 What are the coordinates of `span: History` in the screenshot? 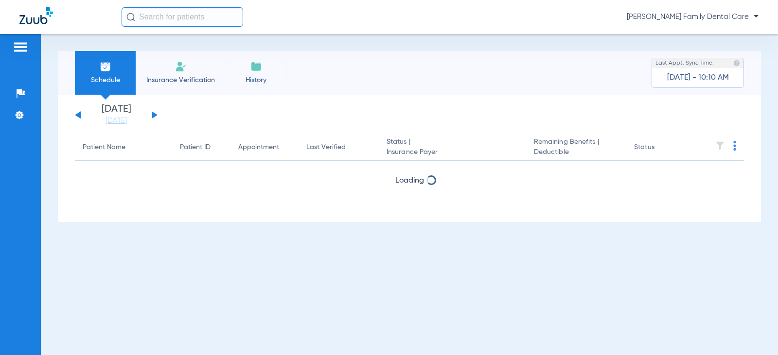 It's located at (256, 80).